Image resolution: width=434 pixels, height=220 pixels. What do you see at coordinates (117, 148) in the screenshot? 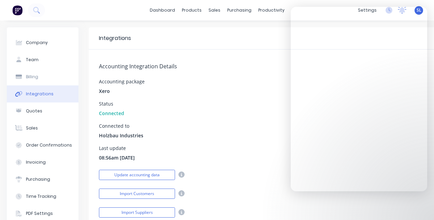
I see `div: Last update` at bounding box center [117, 148].